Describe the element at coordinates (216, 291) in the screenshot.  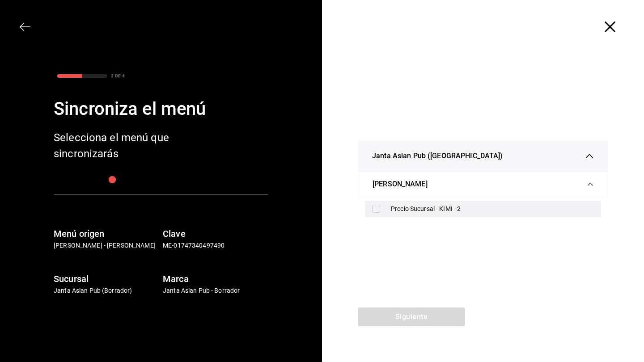
I see `p: Janta Asian Pub - Borrador` at that location.